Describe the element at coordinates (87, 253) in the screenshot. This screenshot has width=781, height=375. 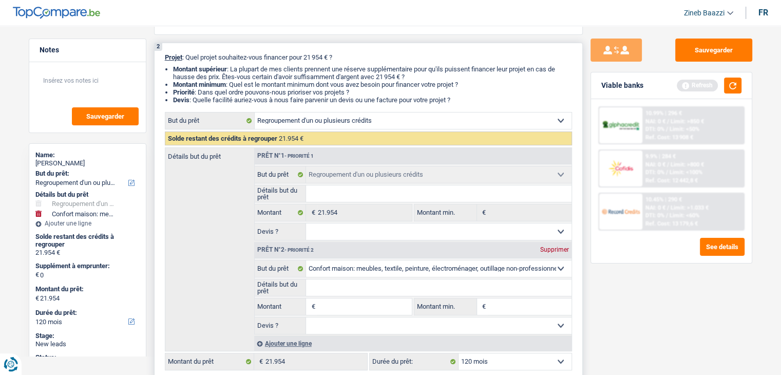
I see `div: 21.954 €` at that location.